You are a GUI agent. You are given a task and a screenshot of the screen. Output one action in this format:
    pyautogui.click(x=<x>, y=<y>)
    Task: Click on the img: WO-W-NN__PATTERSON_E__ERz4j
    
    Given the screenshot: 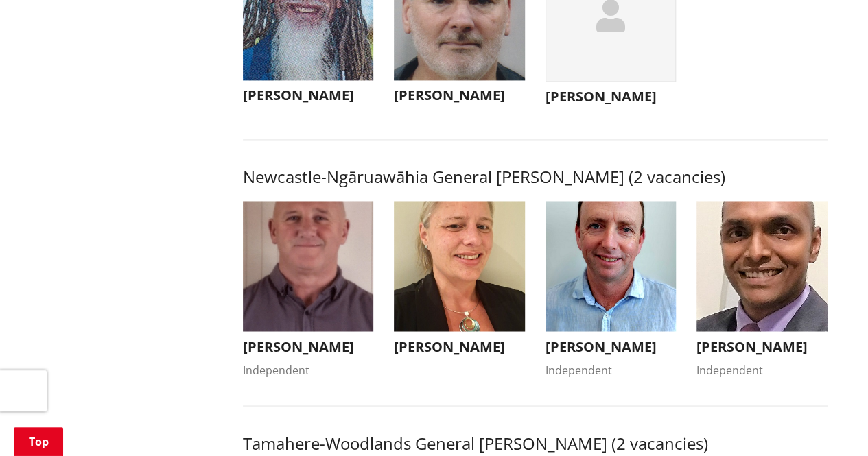 What is the action you would take?
    pyautogui.click(x=308, y=266)
    